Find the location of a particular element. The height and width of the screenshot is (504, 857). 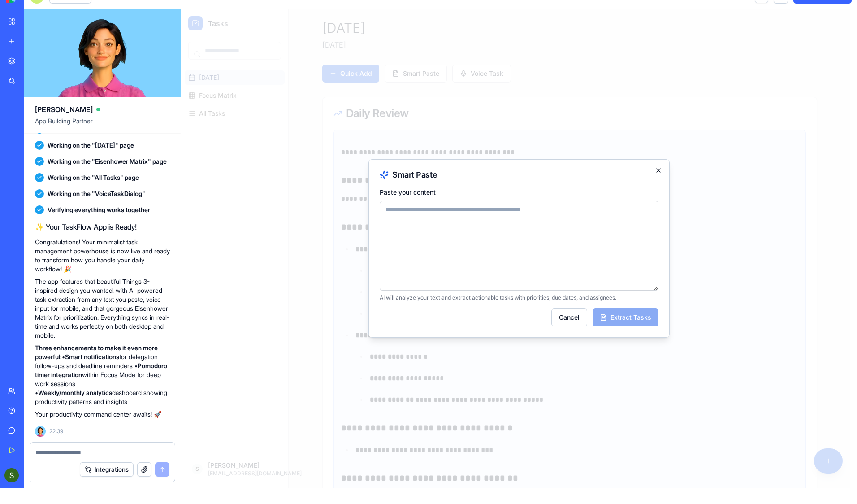

p: The app features that beautiful Things 3-inspired design you wanted, with AI-powered task extract... is located at coordinates (102, 308).